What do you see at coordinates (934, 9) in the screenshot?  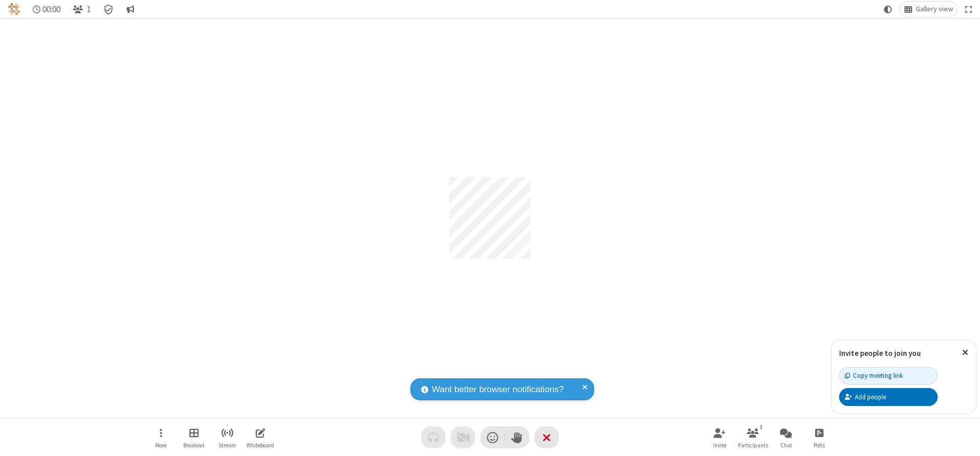 I see `span: Gallery view` at bounding box center [934, 9].